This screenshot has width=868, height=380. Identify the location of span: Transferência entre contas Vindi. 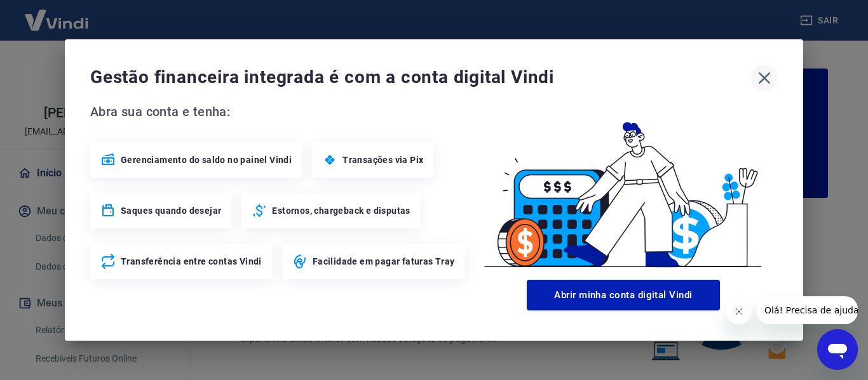
(192, 261).